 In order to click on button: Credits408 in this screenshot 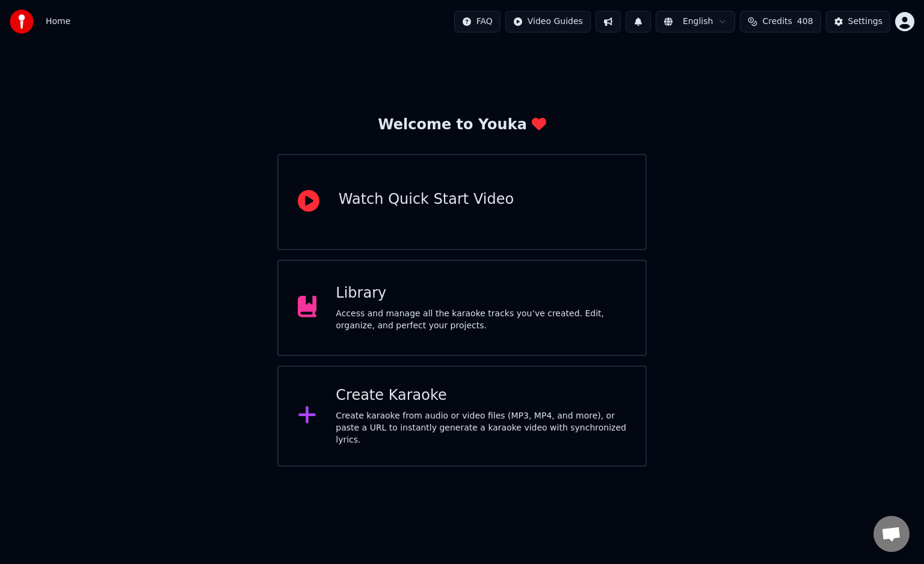, I will do `click(780, 22)`.